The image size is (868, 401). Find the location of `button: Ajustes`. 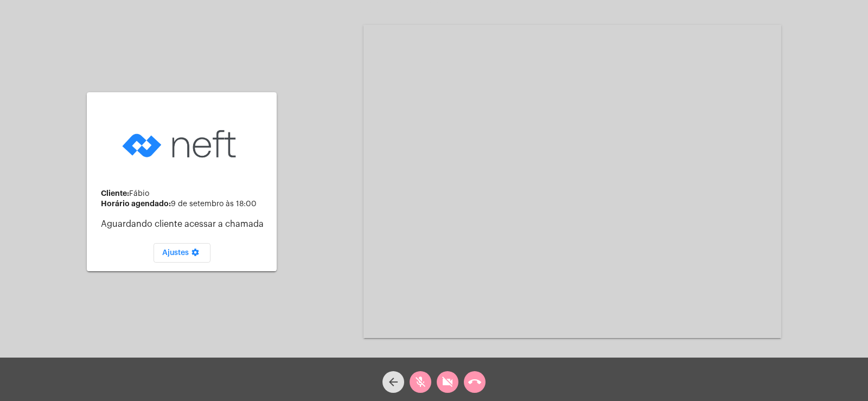

button: Ajustes is located at coordinates (182, 253).